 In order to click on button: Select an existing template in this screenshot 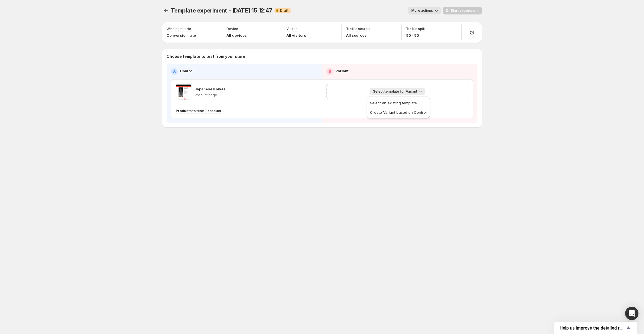, I will do `click(398, 102)`.